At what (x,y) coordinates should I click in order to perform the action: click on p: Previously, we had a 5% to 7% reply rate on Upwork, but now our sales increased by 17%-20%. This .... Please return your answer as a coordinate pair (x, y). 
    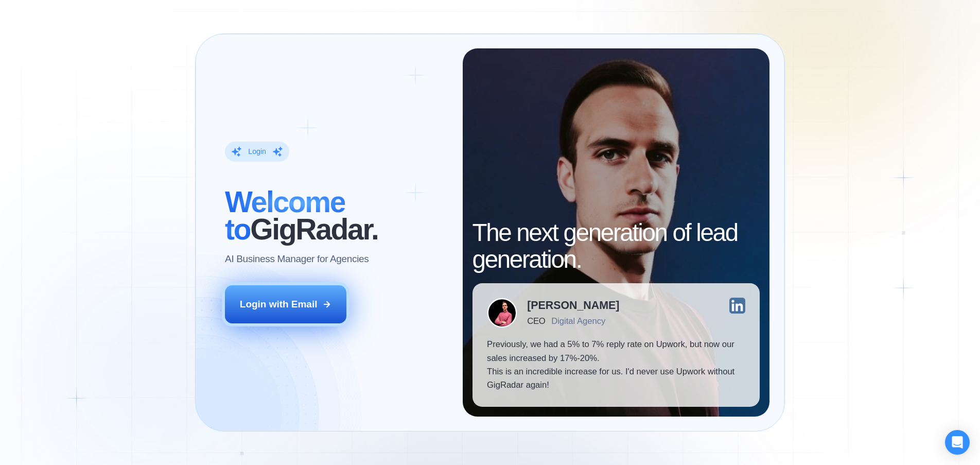
    Looking at the image, I should click on (616, 365).